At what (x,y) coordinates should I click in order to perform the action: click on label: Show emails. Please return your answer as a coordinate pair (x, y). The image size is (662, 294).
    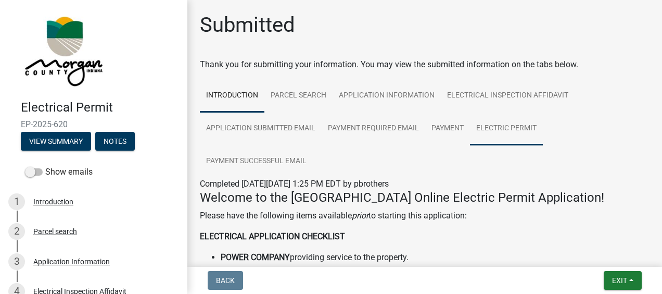
    Looking at the image, I should click on (59, 172).